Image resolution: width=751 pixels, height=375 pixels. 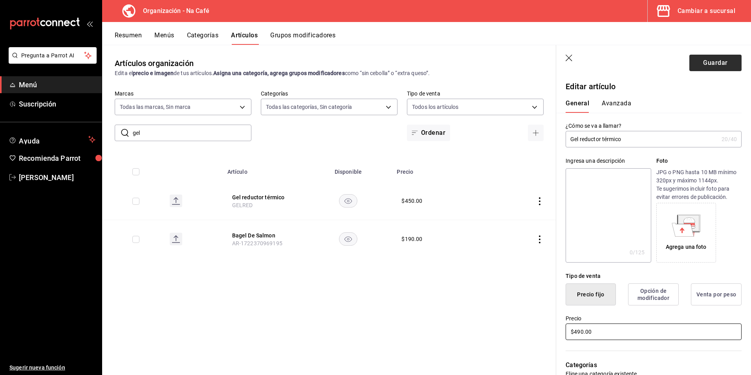 I want to click on div: 20 /40, so click(x=729, y=139).